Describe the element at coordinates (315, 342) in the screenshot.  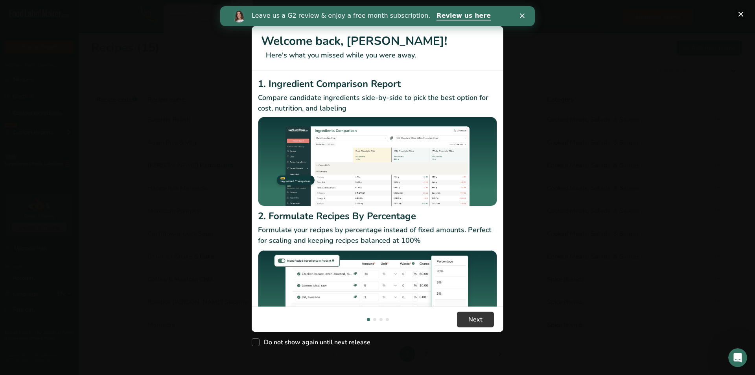
I see `span: Do not show again until next release` at that location.